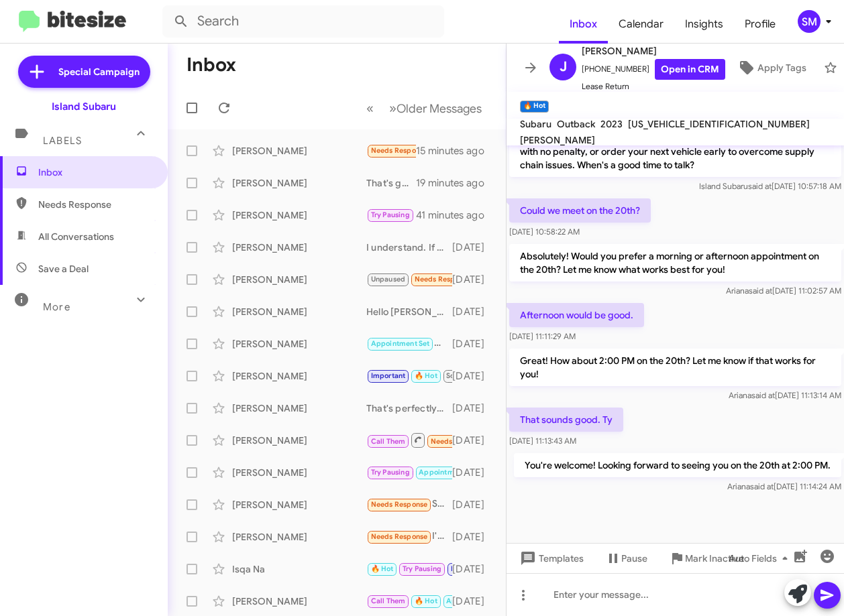  What do you see at coordinates (424, 108) in the screenshot?
I see `nav: Page navigation example` at bounding box center [424, 108].